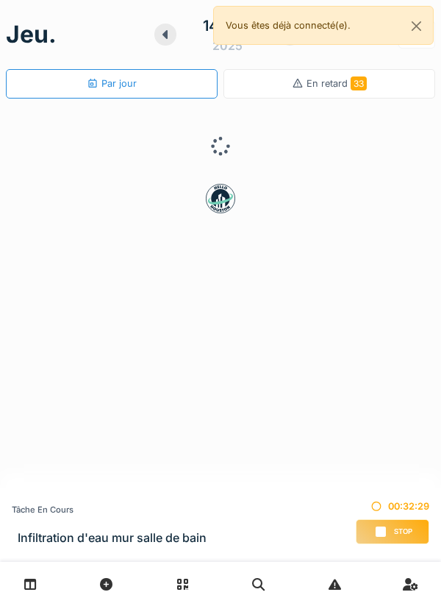 This screenshot has width=441, height=606. I want to click on div: 2025, so click(227, 46).